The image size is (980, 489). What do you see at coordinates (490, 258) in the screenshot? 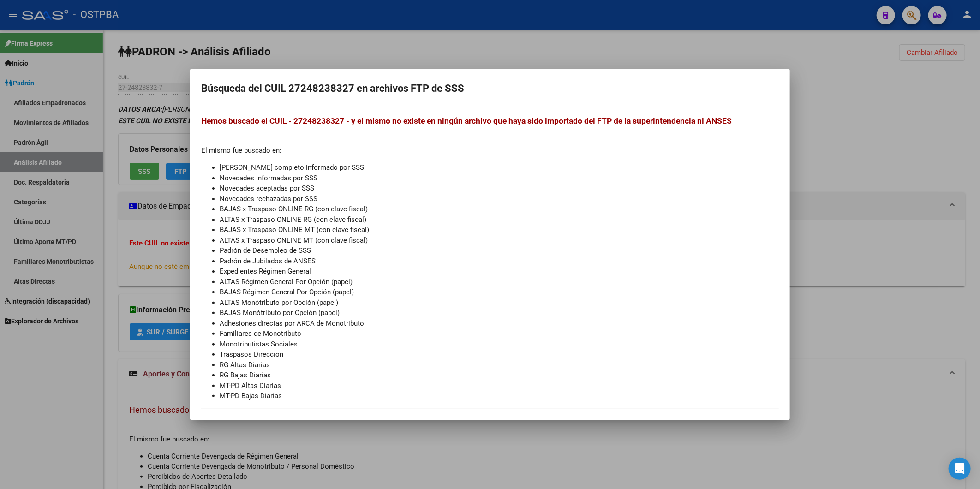
I see `div: El mismo fue buscado en:` at bounding box center [490, 258].